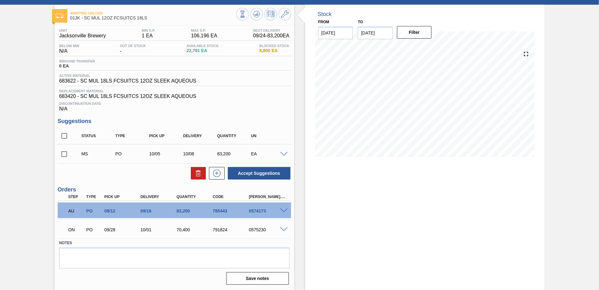 Image resolution: width=599 pixels, height=290 pixels. I want to click on span: Unit, so click(82, 30).